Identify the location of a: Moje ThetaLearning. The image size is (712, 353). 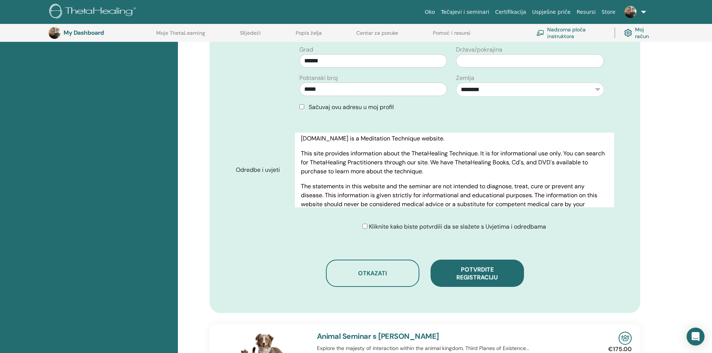
(181, 36).